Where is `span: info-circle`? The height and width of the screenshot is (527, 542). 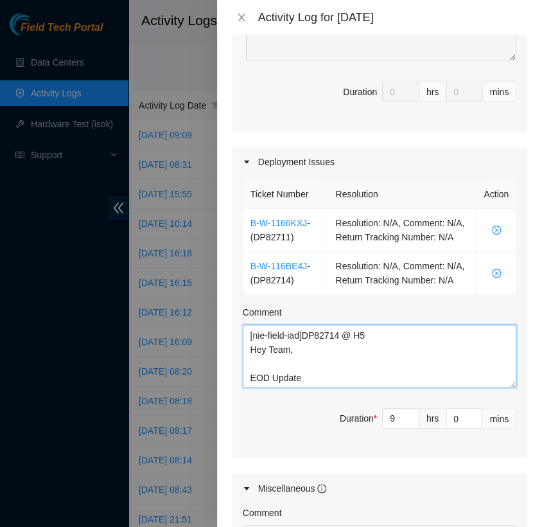 span: info-circle is located at coordinates (322, 488).